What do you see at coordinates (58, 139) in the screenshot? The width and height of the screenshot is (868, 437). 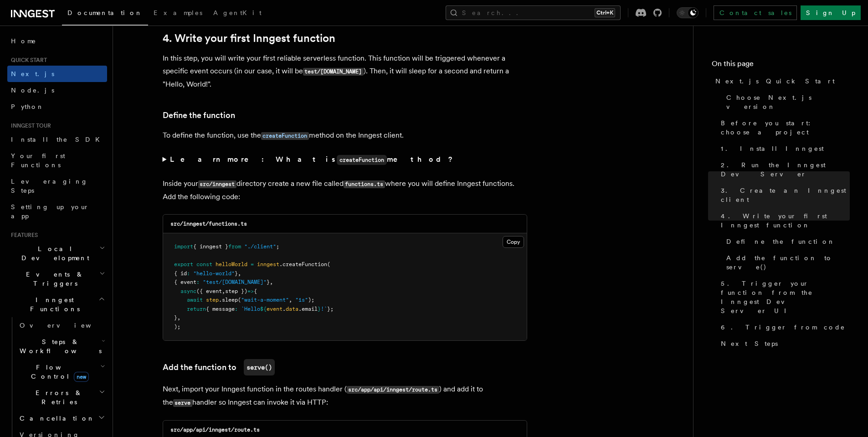 I see `span: Install the SDK` at bounding box center [58, 139].